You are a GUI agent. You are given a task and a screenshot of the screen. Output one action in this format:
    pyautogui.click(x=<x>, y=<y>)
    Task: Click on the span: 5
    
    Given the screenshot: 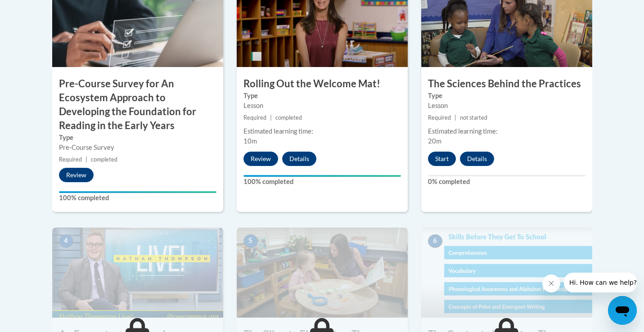 What is the action you would take?
    pyautogui.click(x=251, y=241)
    